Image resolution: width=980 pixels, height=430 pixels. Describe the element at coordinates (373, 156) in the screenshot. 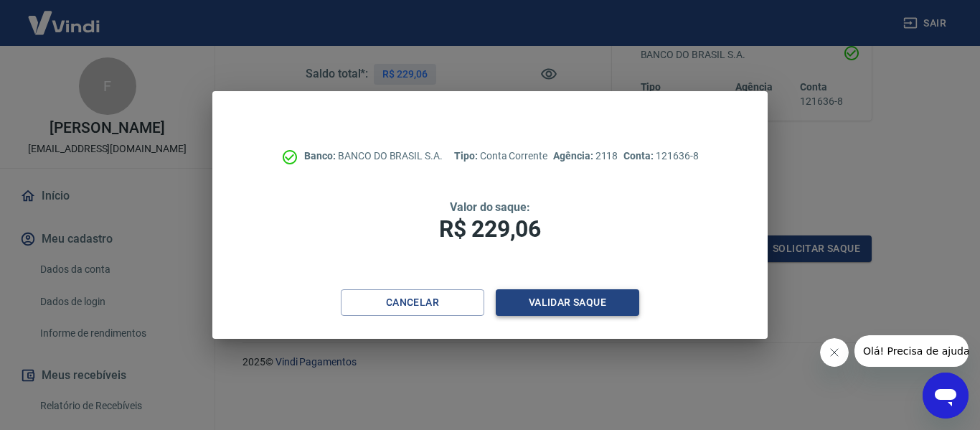

I see `p: BANCO DO BRASIL S.A.` at that location.